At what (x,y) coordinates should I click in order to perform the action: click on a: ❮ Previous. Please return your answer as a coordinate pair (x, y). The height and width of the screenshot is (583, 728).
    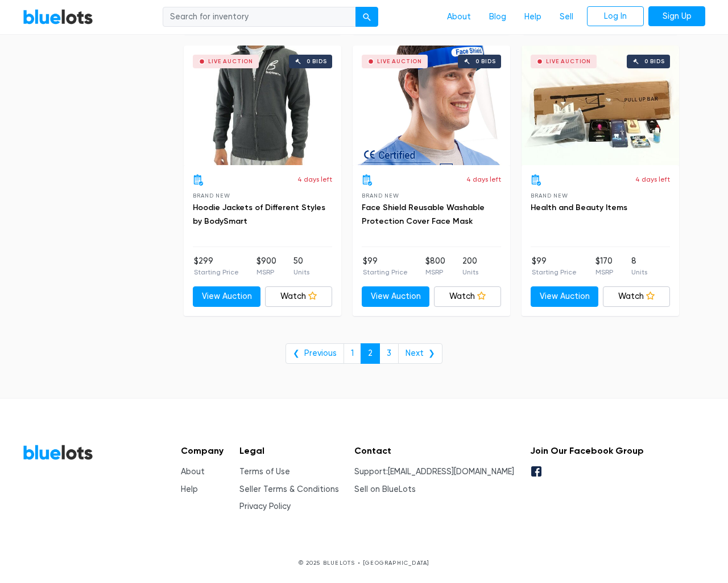
    Looking at the image, I should click on (315, 353).